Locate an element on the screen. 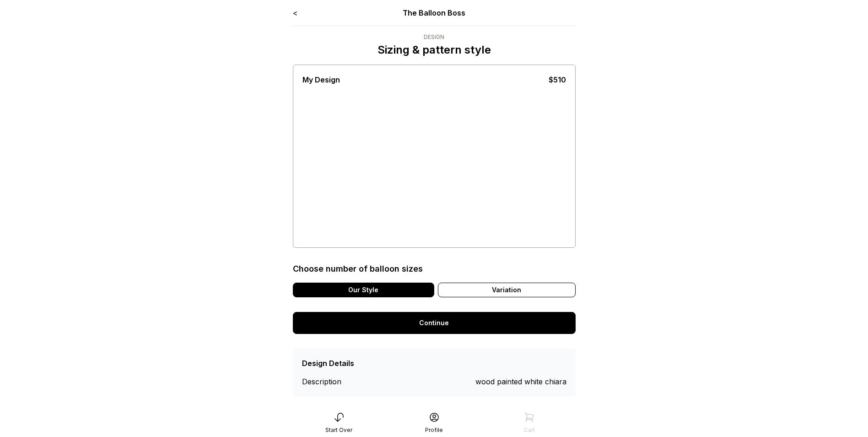 Image resolution: width=868 pixels, height=437 pixels. div: Description is located at coordinates (335, 381).